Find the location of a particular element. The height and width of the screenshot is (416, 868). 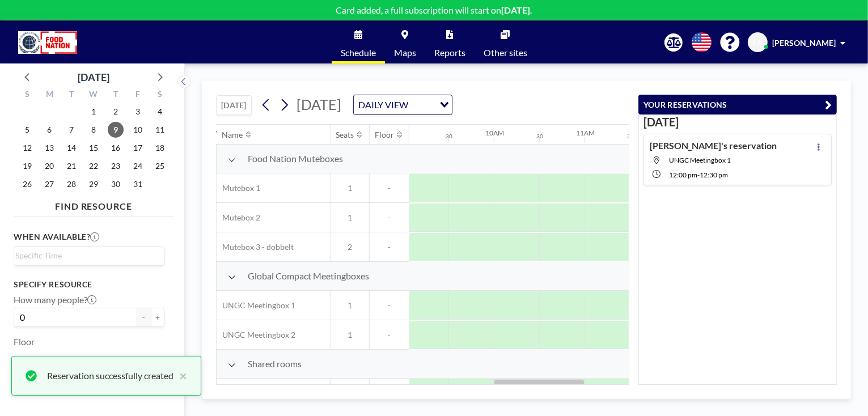

div: Reservation successfully created is located at coordinates (110, 376).